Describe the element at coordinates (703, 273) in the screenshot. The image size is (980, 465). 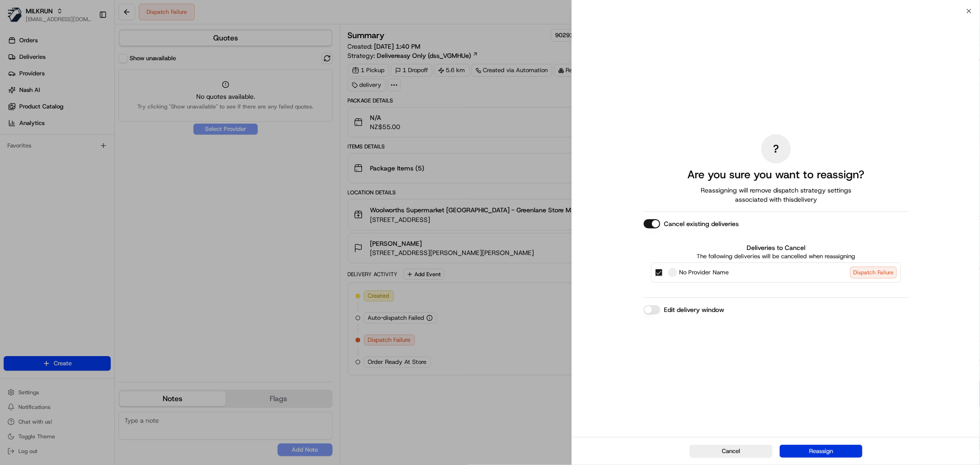
I see `span: No Provider Name` at that location.